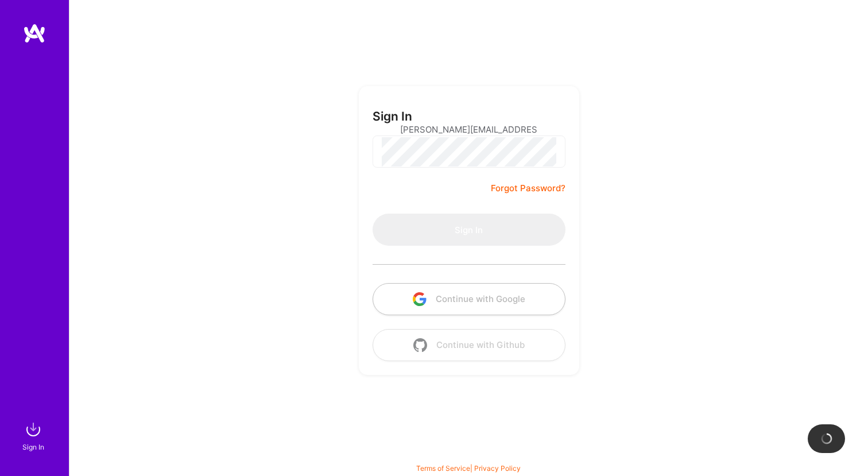  Describe the element at coordinates (469, 230) in the screenshot. I see `button: Sign In` at that location.